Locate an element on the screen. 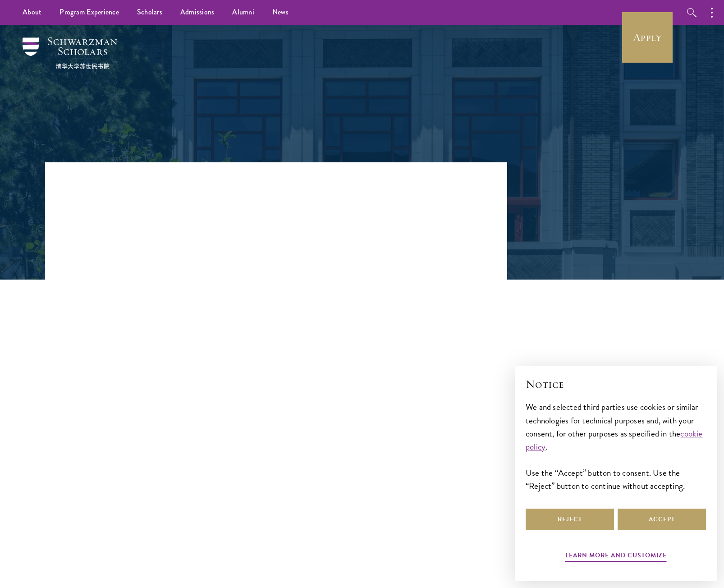  div: We and selected third parties use cookies or similar technologies for technical purposes and, wit... is located at coordinates (616, 446).